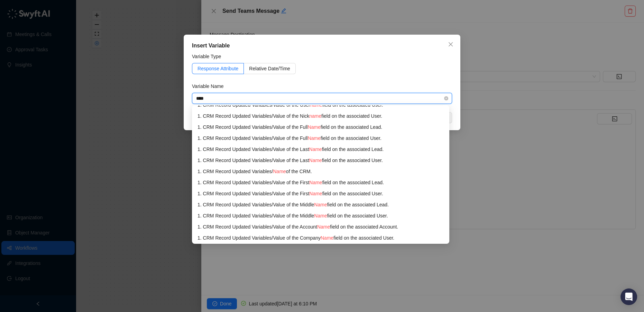 The height and width of the screenshot is (312, 644). Describe the element at coordinates (320, 237) in the screenshot. I see `div: 1. CRM Record Updated Variables / Value of the Company field on the associated User.` at that location.